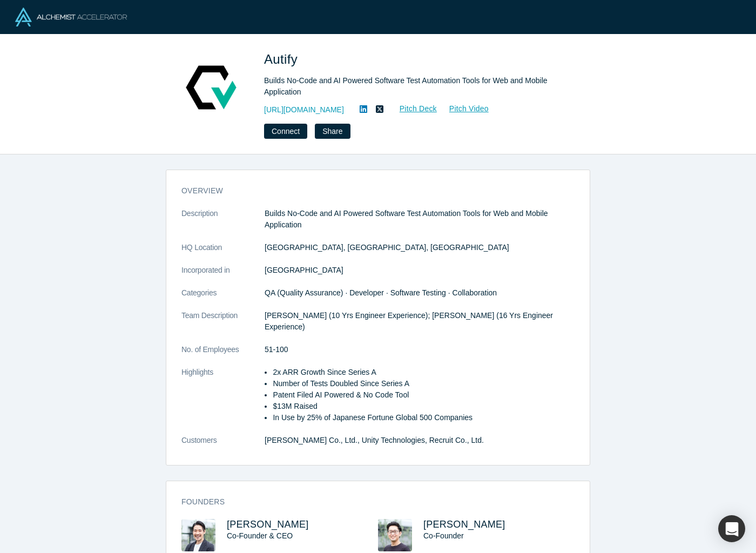 The image size is (756, 553). Describe the element at coordinates (424, 395) in the screenshot. I see `li: Patent Filed AI Powered & No Code Tool` at that location.